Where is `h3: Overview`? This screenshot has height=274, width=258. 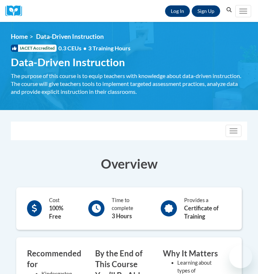 h3: Overview is located at coordinates (129, 164).